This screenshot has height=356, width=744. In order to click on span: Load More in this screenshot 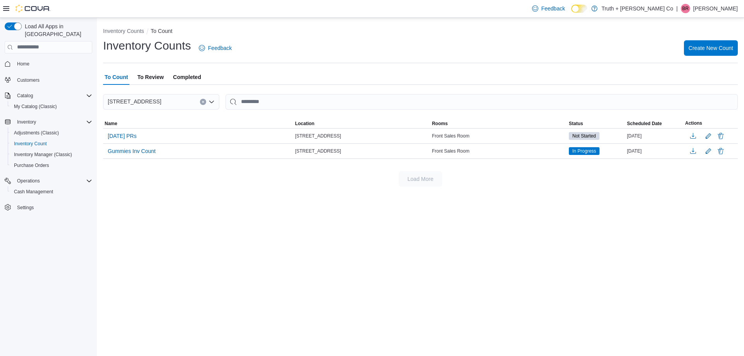, I will do `click(420, 179)`.